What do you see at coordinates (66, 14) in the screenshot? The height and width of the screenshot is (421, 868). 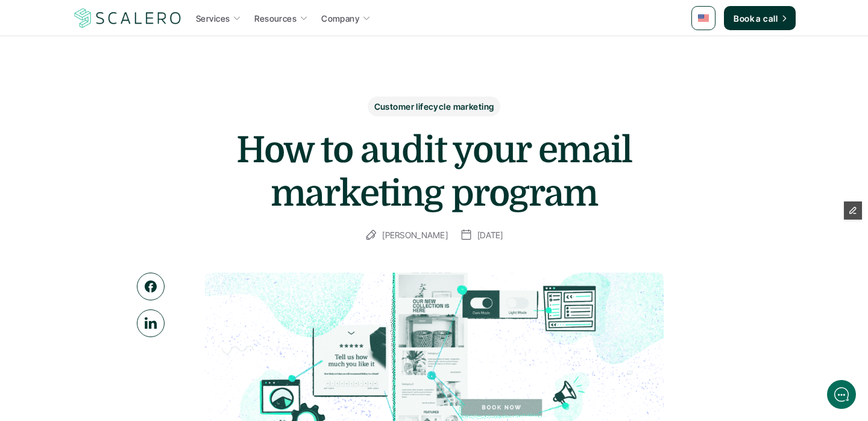 I see `div: Scalero` at bounding box center [66, 14].